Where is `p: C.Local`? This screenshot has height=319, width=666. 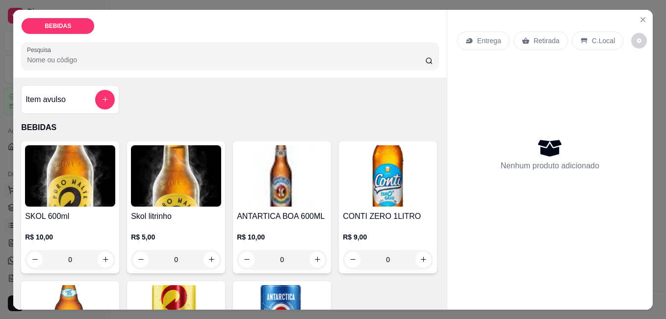 p: C.Local is located at coordinates (603, 41).